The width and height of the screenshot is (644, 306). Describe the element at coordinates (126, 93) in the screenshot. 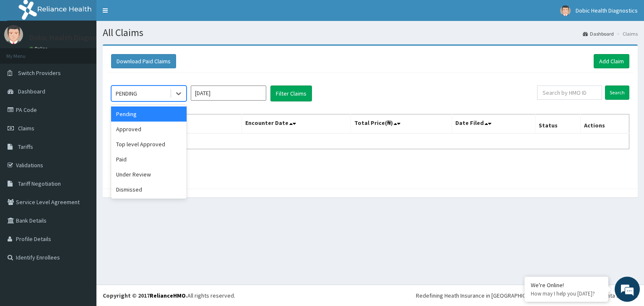

I see `div: PENDING` at that location.